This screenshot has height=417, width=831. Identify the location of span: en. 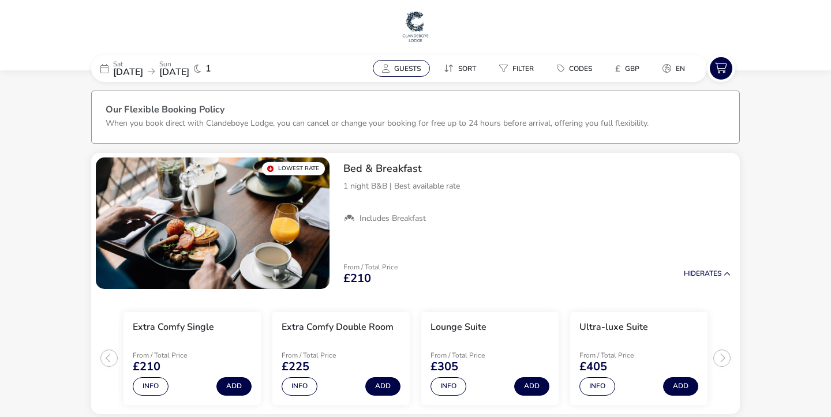
(680, 69).